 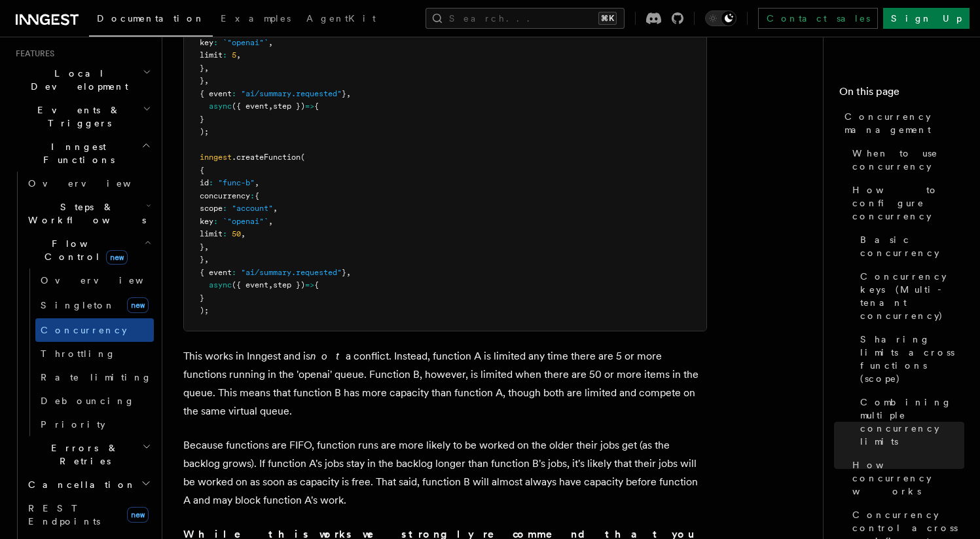 I want to click on span: 5, so click(x=234, y=55).